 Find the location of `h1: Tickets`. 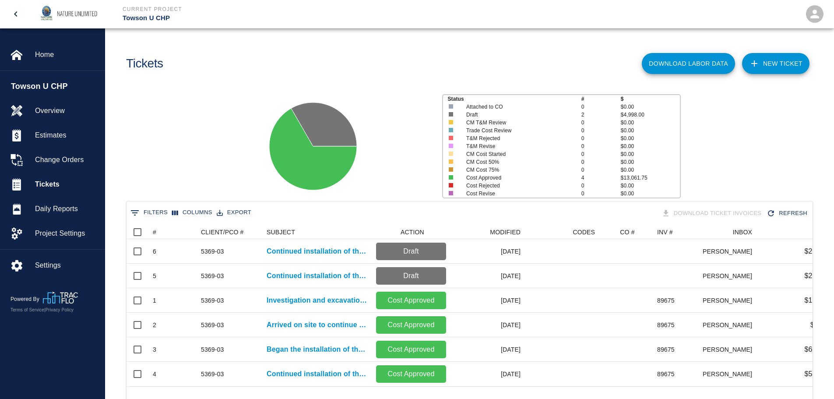

h1: Tickets is located at coordinates (145, 63).